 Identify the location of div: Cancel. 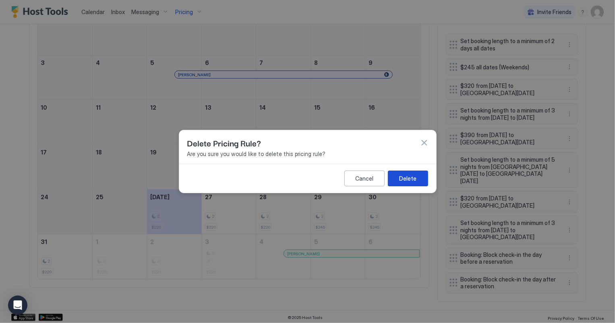
(364, 178).